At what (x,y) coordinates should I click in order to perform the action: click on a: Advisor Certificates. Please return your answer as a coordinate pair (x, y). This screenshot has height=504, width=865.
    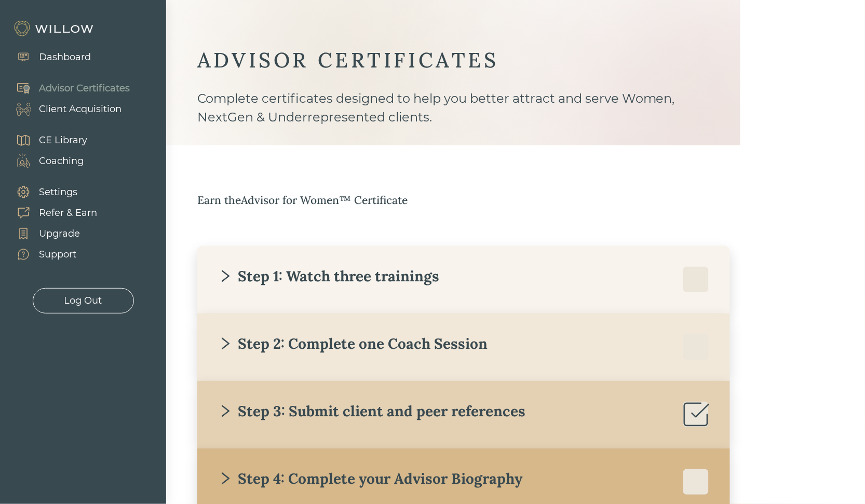
    Looking at the image, I should click on (67, 88).